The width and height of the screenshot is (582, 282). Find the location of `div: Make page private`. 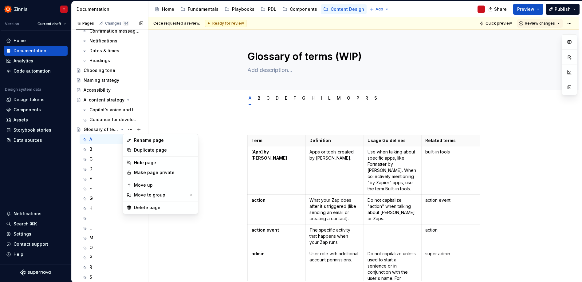

div: Make page private is located at coordinates (164, 172).